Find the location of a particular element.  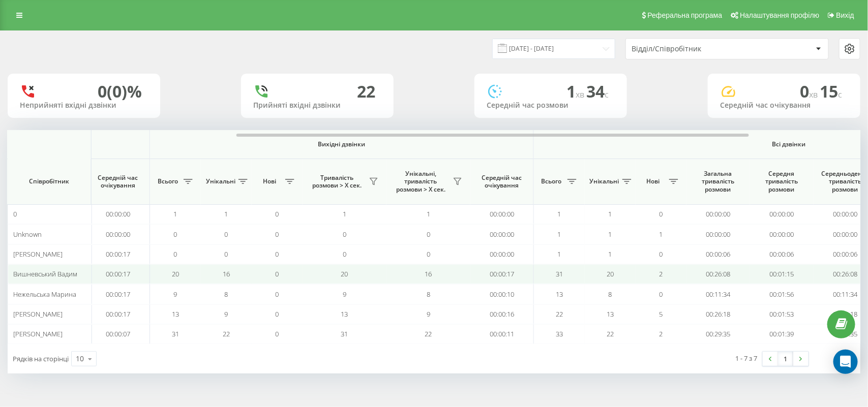

div: Середній час очікування is located at coordinates (784, 105).